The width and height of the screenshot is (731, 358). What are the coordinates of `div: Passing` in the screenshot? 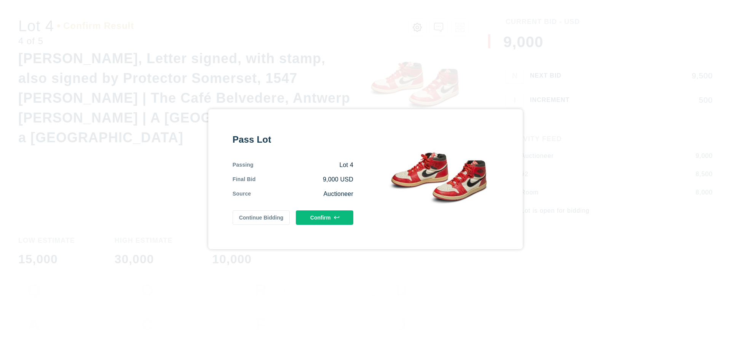 It's located at (243, 165).